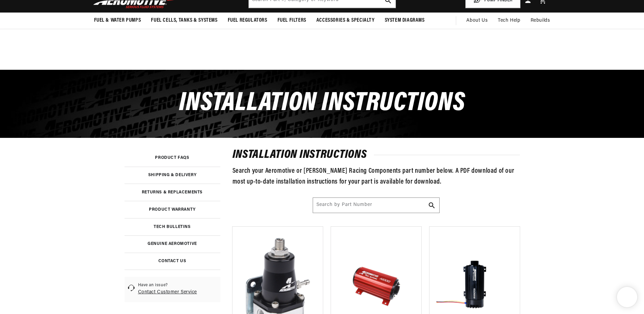  Describe the element at coordinates (168, 285) in the screenshot. I see `span: Have an issue?` at that location.